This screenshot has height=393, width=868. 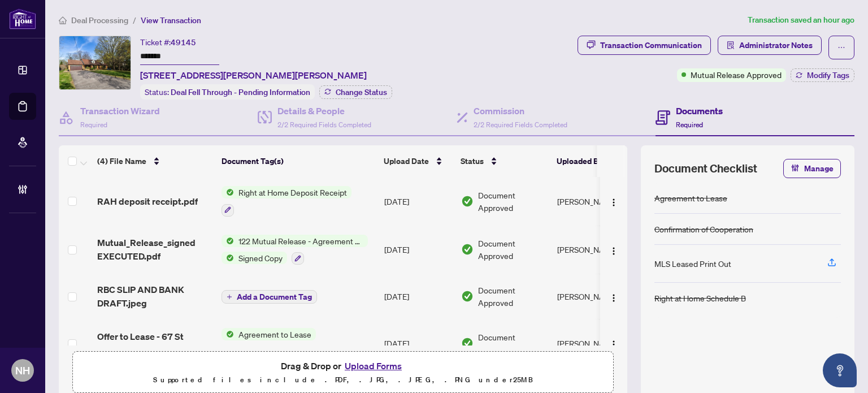 I want to click on span: NH, so click(x=23, y=370).